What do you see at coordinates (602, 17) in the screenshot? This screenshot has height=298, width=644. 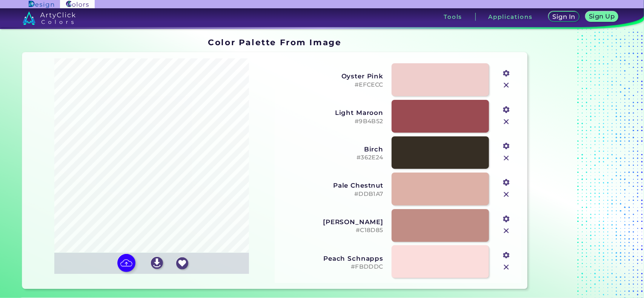 I see `a: Sign Up` at bounding box center [602, 17].